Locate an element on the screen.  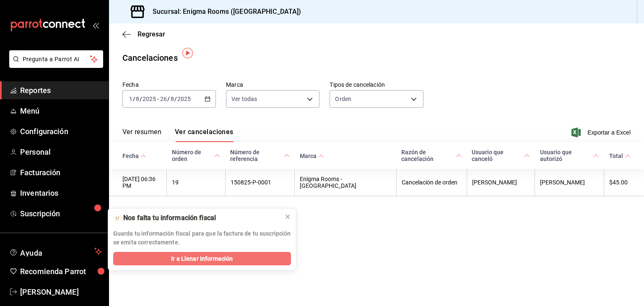
span: Configuración is located at coordinates (61, 131).